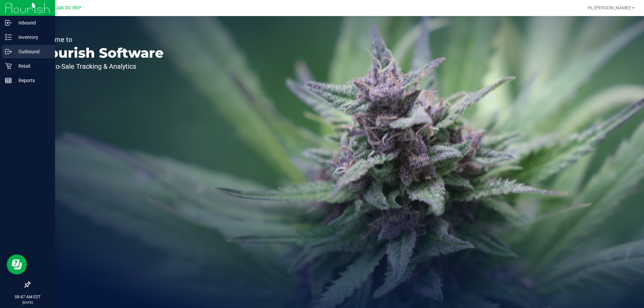 Image resolution: width=644 pixels, height=308 pixels. What do you see at coordinates (8, 66) in the screenshot?
I see `inline-svg: Retail` at bounding box center [8, 66].